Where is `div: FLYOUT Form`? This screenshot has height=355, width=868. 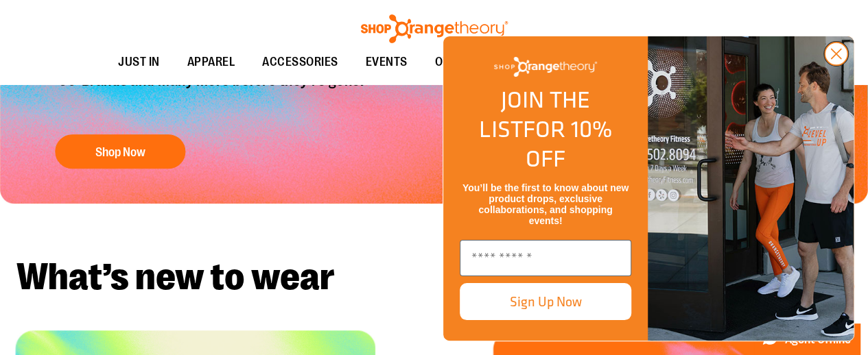 div: FLYOUT Form is located at coordinates (649, 189).